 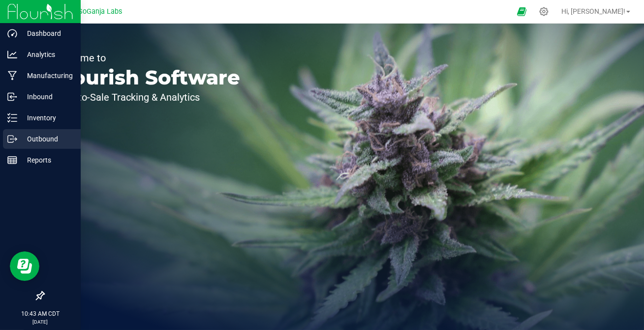 I want to click on p: Outbound, so click(x=47, y=139).